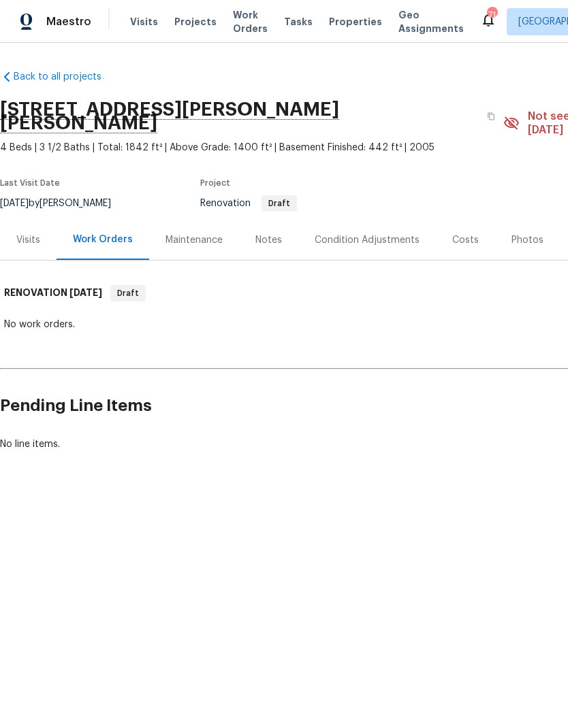 The height and width of the screenshot is (728, 568). I want to click on button: Copy Address, so click(491, 116).